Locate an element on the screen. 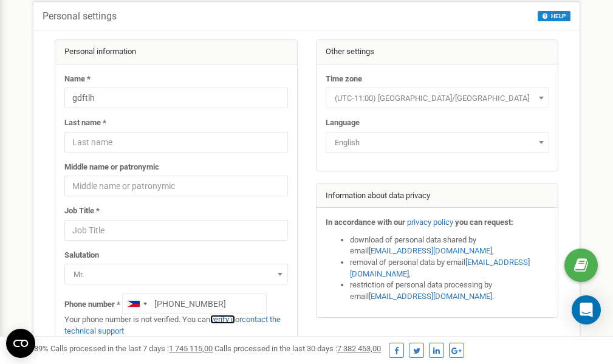 The width and height of the screenshot is (613, 364). input: Middle name or patronymic is located at coordinates (176, 186).